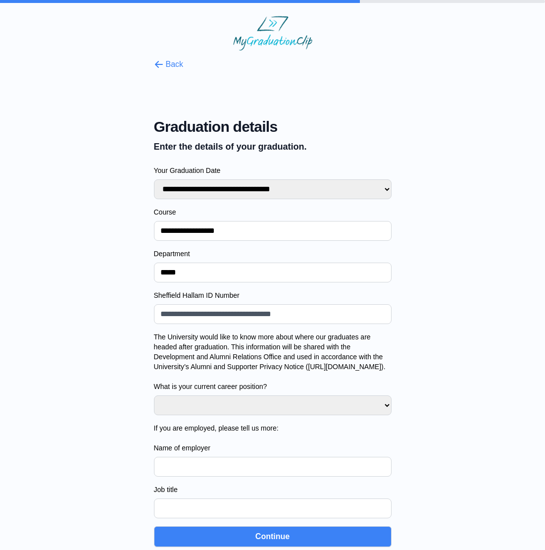 Image resolution: width=545 pixels, height=550 pixels. Describe the element at coordinates (169, 64) in the screenshot. I see `button: Back` at that location.